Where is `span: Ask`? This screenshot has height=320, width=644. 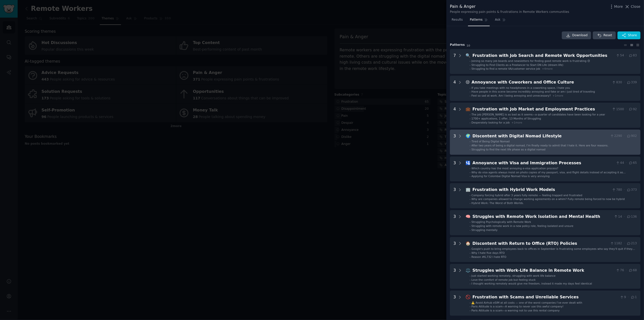
span: Ask is located at coordinates (498, 20).